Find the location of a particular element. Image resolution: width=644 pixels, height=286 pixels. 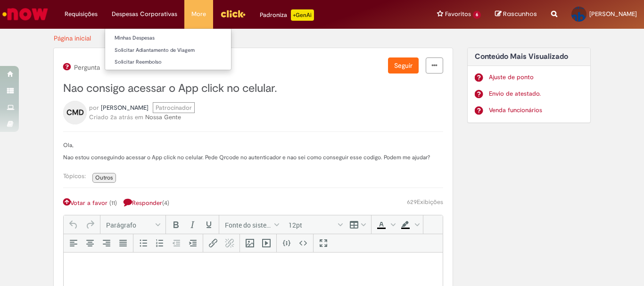

button: Inserir/Editar código de exemplo is located at coordinates (287, 243).